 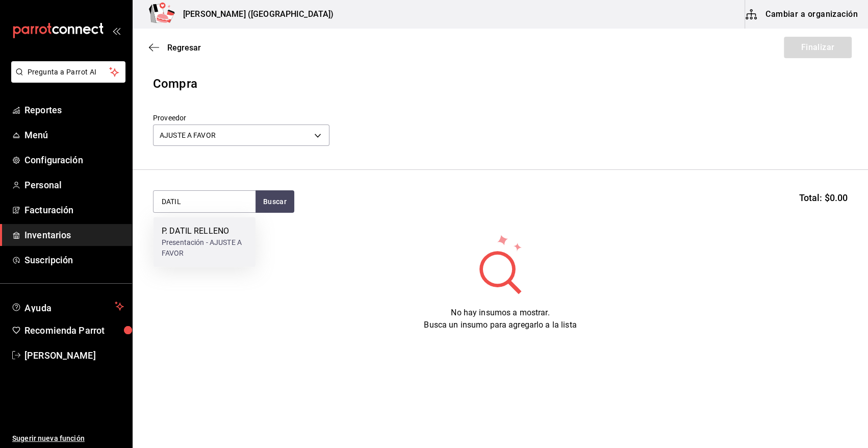 What do you see at coordinates (241, 118) in the screenshot?
I see `label: Proveedor` at bounding box center [241, 118].